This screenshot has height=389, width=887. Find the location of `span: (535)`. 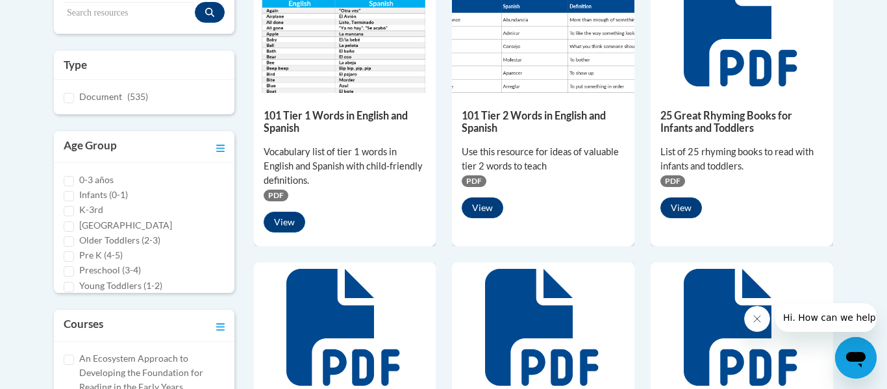

span: (535) is located at coordinates (138, 96).